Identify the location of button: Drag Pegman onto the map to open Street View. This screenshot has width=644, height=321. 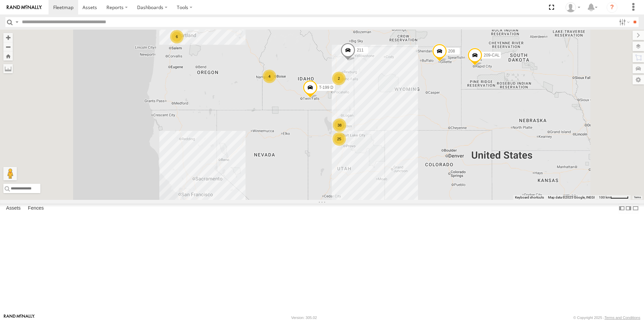
(10, 173).